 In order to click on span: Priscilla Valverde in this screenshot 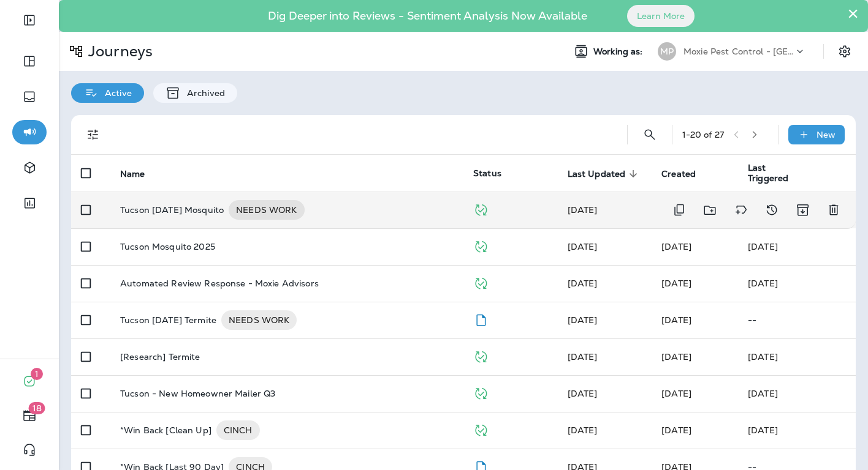, I will do `click(582, 283)`.